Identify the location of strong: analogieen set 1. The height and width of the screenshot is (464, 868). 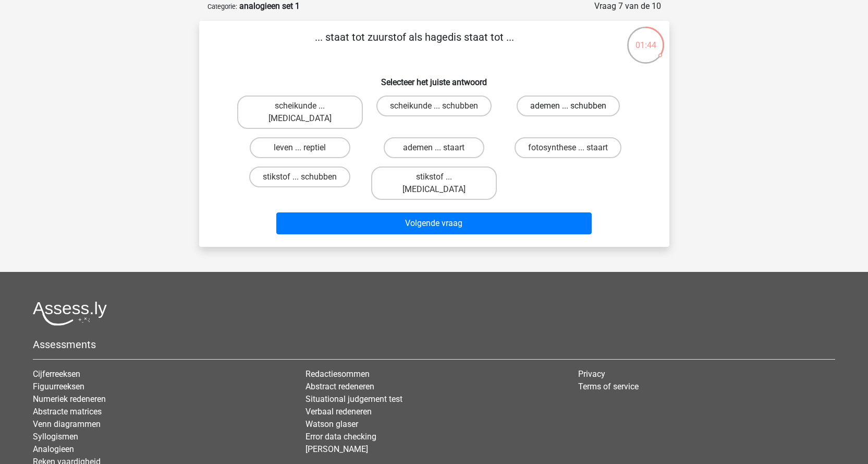
(270, 6).